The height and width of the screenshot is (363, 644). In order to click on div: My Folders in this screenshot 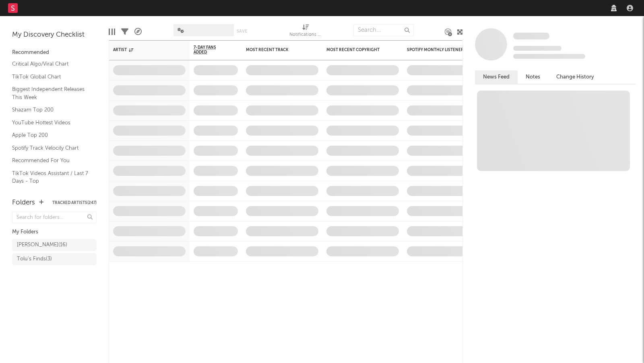, I will do `click(54, 232)`.